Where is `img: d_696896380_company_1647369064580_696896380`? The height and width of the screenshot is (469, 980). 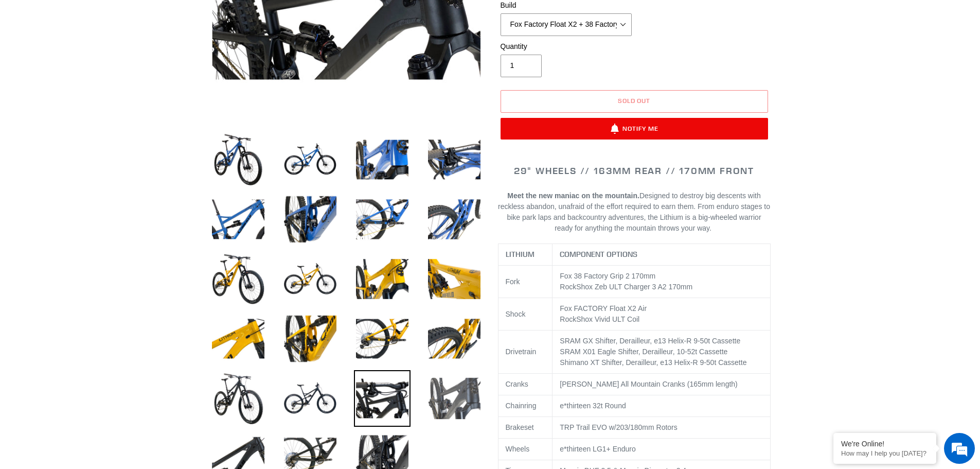
img: d_696896380_company_1647369064580_696896380 is located at coordinates (46, 64).